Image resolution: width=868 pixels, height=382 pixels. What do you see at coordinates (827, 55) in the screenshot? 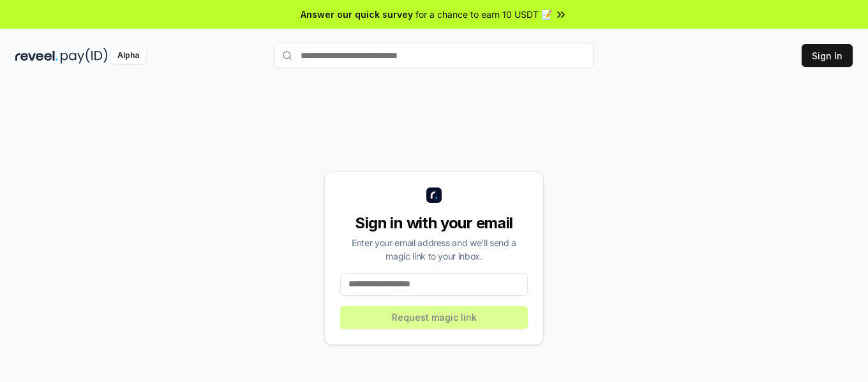
I see `button: Sign In` at bounding box center [827, 55].